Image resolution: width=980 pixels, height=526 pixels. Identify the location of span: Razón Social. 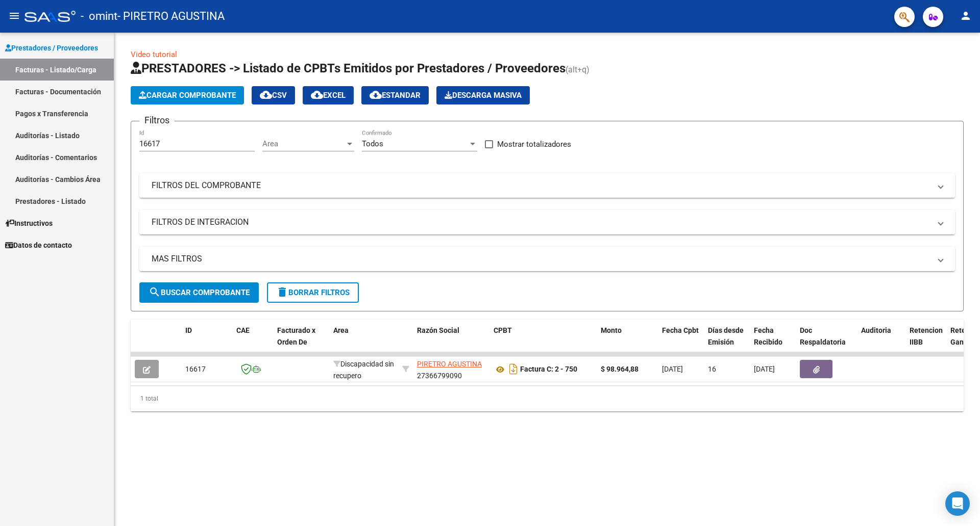
(438, 330).